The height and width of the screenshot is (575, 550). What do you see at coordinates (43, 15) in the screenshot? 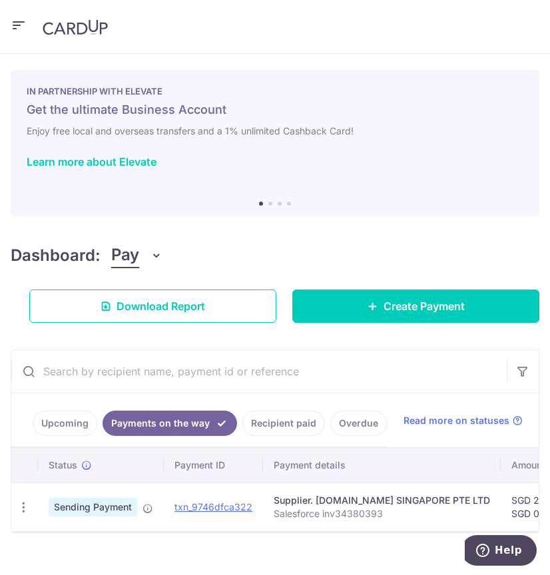
I see `span: Help` at bounding box center [43, 15].